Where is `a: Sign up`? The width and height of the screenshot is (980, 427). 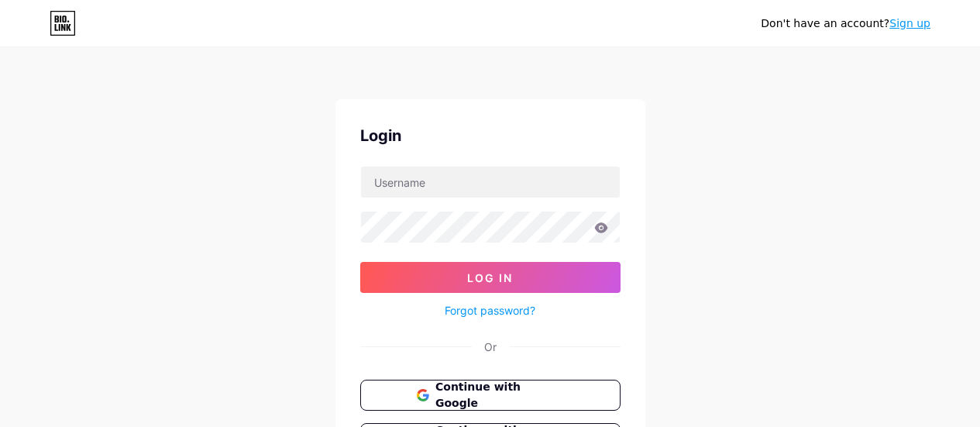 a: Sign up is located at coordinates (910, 24).